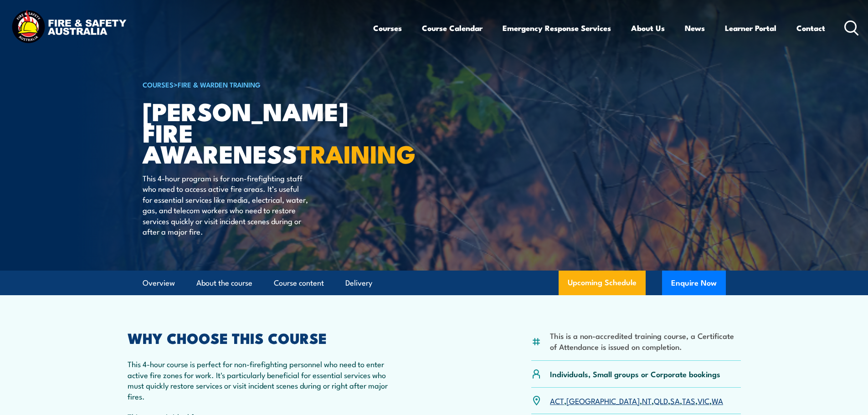 Image resolution: width=868 pixels, height=415 pixels. I want to click on a: QLD, so click(660, 401).